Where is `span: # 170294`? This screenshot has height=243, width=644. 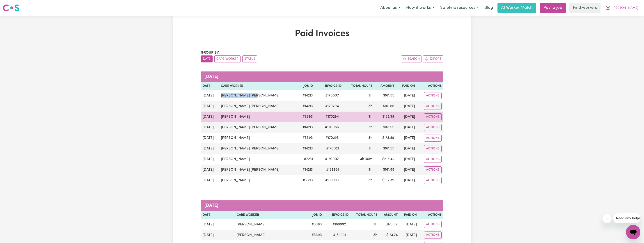
span: # 170294 is located at coordinates (332, 117).